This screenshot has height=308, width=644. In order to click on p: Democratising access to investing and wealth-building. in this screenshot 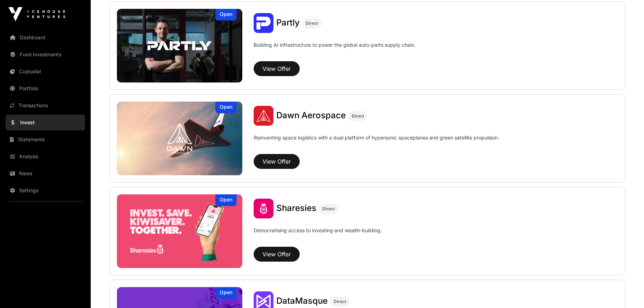, I will do `click(318, 236)`.